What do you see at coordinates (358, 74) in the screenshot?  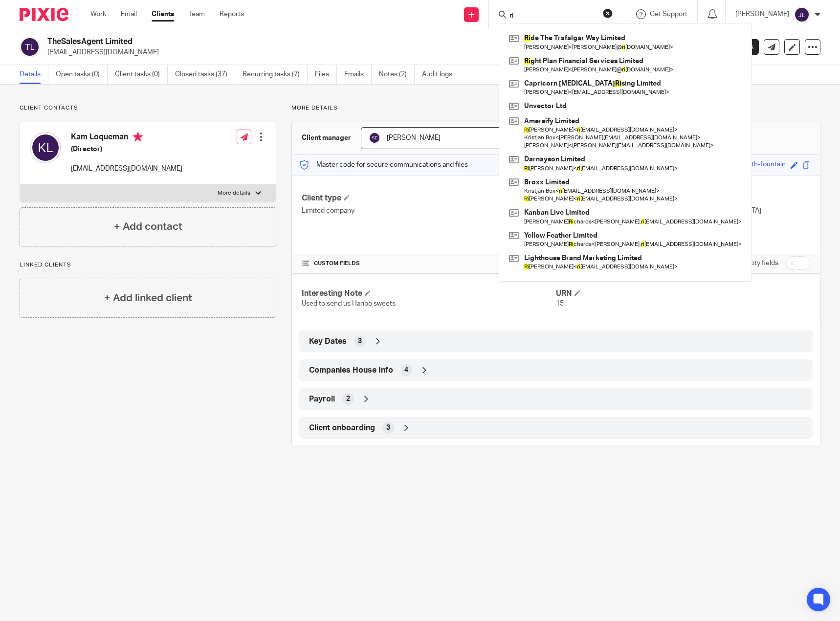 I see `a: Emails` at bounding box center [358, 74].